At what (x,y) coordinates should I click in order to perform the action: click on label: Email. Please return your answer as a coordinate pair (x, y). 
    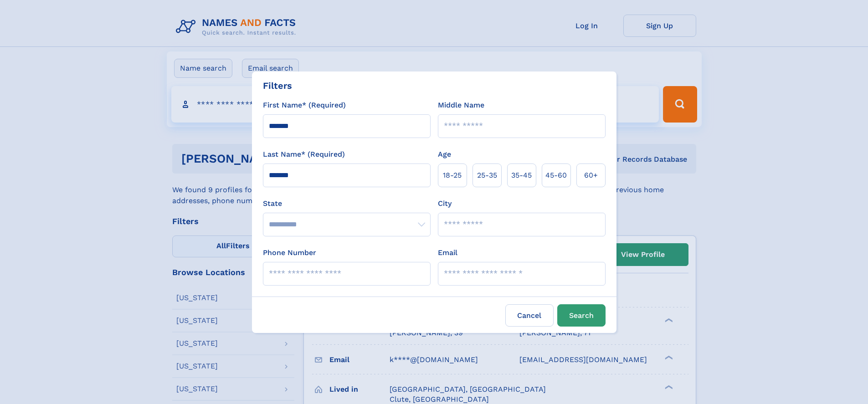
    Looking at the image, I should click on (447, 252).